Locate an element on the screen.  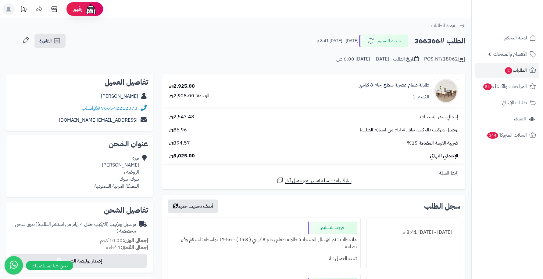
a: الطلبات2 is located at coordinates (508, 70).